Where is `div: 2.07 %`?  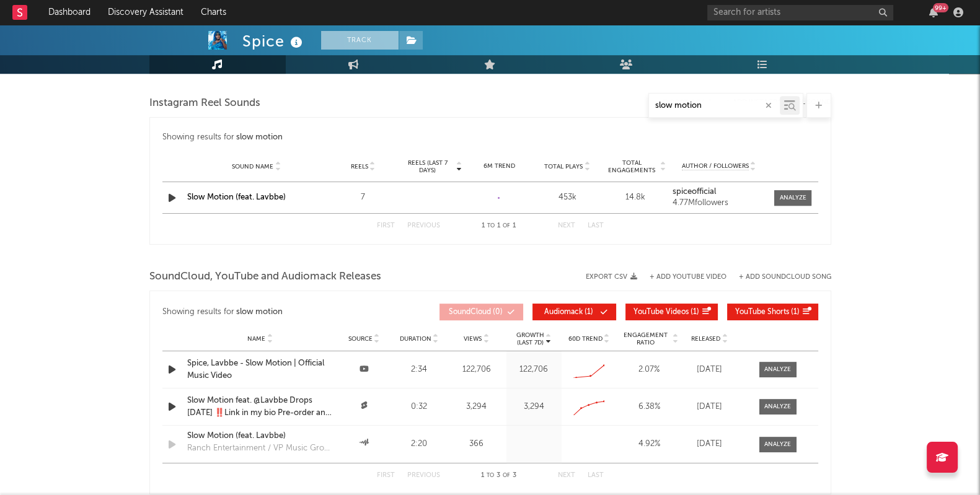 div: 2.07 % is located at coordinates (649, 370).